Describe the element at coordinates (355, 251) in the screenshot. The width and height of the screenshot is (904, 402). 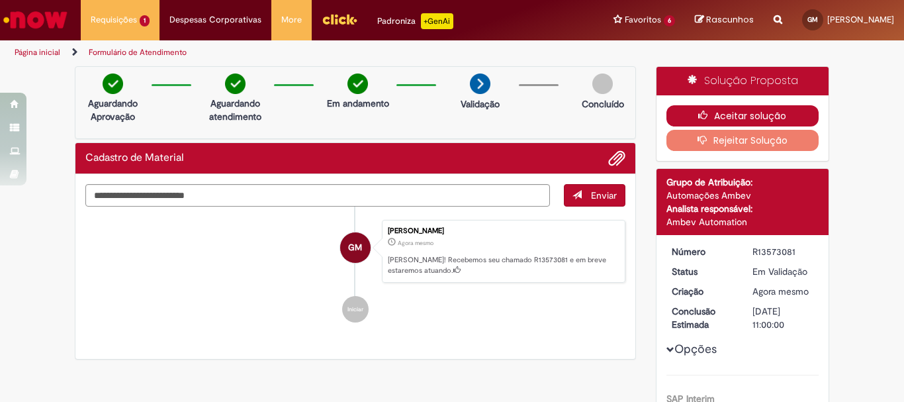
I see `li: Gabriel Rocha Maia` at that location.